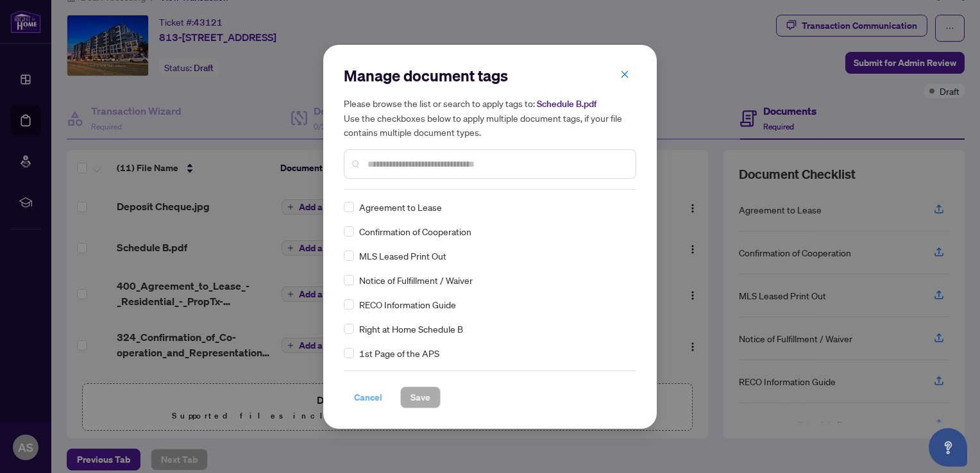 The height and width of the screenshot is (473, 980). Describe the element at coordinates (400, 207) in the screenshot. I see `span: Agreement to Lease` at that location.